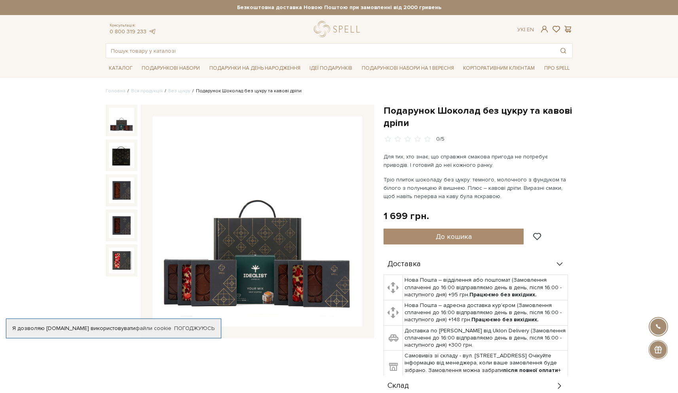 The width and height of the screenshot is (678, 393). I want to click on a: Подарункові набори, so click(171, 68).